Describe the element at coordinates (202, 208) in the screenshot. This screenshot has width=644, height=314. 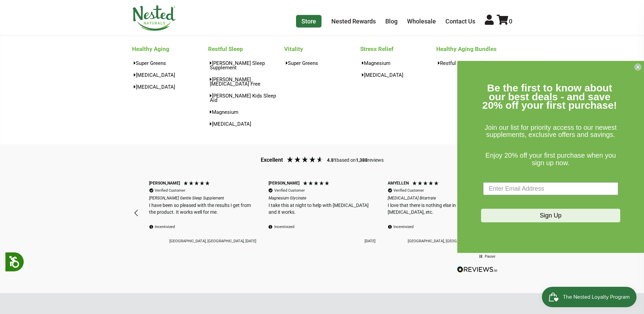
I see `div: I have been so pleased with the results I get from the product. It works well for me.` at that location.